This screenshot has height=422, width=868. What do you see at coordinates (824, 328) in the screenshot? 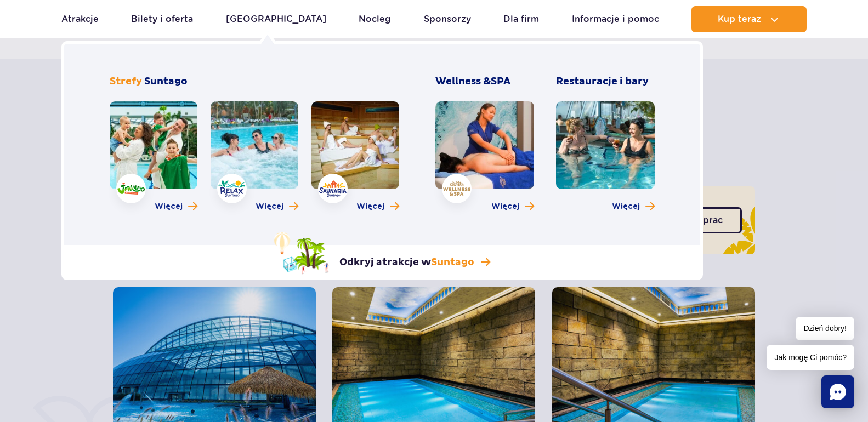
I see `span: Dzień dobry!` at bounding box center [824, 328].